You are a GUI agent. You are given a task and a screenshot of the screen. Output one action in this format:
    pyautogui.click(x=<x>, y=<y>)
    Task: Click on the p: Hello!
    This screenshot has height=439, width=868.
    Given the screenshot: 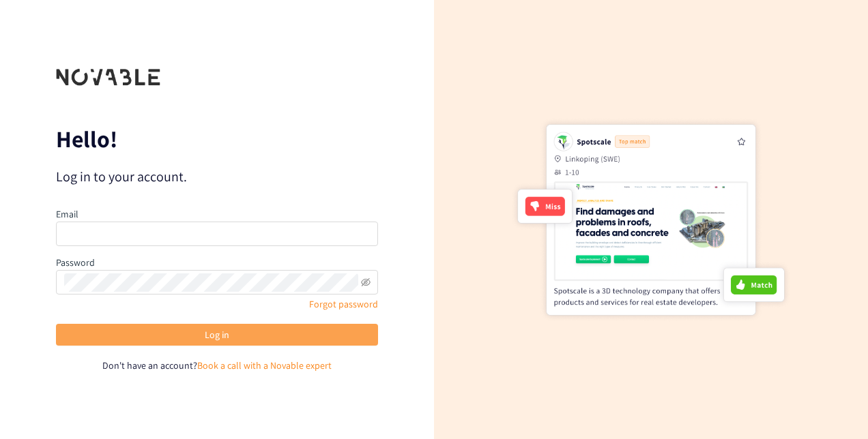 What is the action you would take?
    pyautogui.click(x=217, y=139)
    